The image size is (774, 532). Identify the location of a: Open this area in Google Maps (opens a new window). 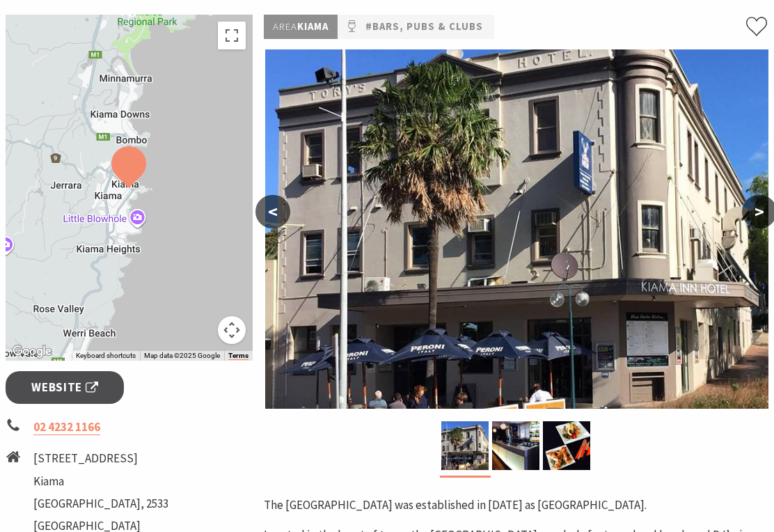
(32, 353).